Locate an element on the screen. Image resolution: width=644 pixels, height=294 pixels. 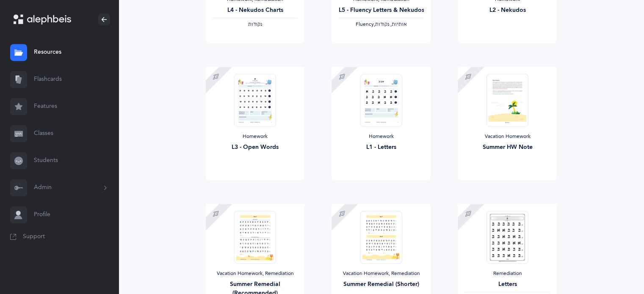
div: L2 - Nekudos is located at coordinates (507, 10).